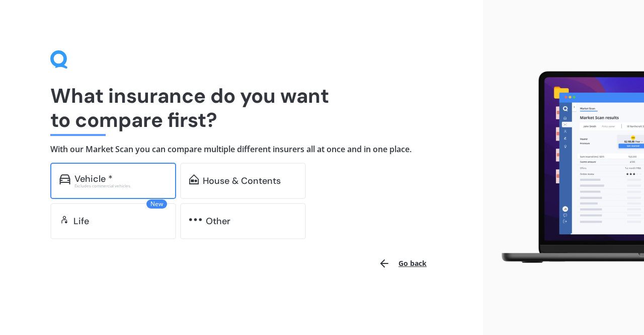 This screenshot has height=335, width=644. Describe the element at coordinates (195, 220) in the screenshot. I see `img: other.81dba5aafe580aa69f38.svg` at that location.